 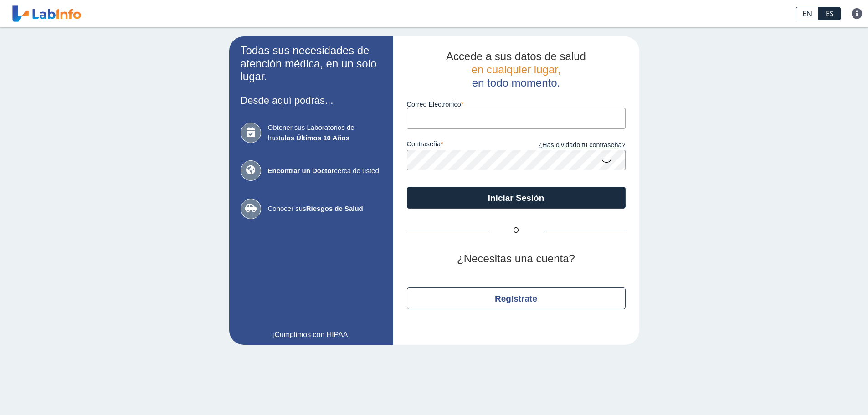 What do you see at coordinates (325, 209) in the screenshot?
I see `span: Conocer sus` at bounding box center [325, 209].